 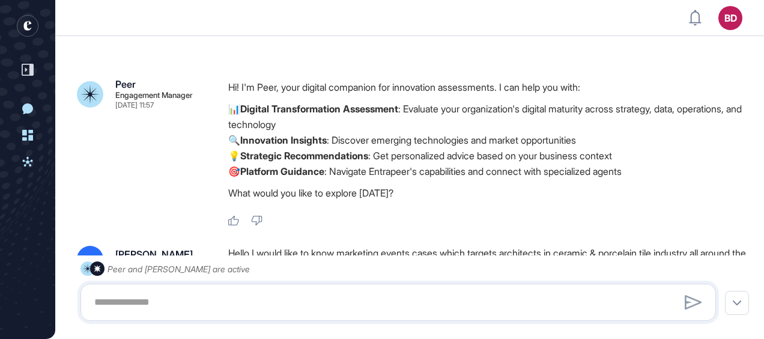 I want to click on div: Hello I would like to know marketing events cases which targets architects in ceramic & porcelain..., so click(x=490, y=261).